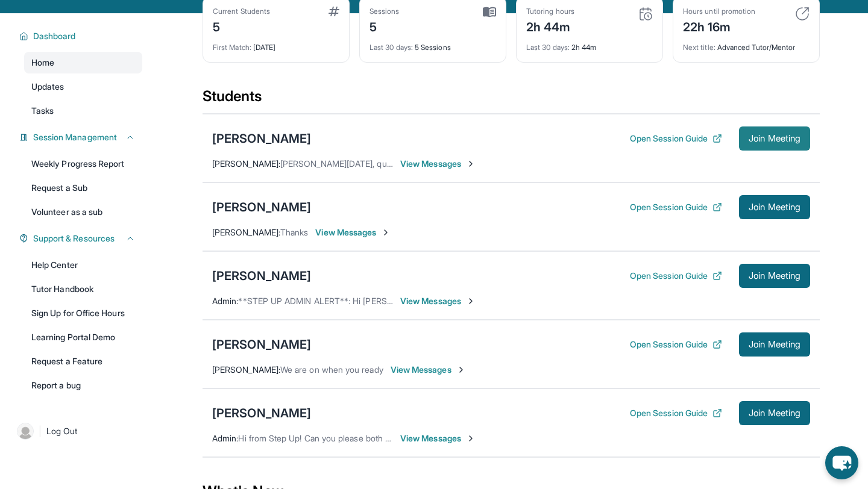 The image size is (868, 489). Describe the element at coordinates (83, 111) in the screenshot. I see `a: Tasks` at that location.